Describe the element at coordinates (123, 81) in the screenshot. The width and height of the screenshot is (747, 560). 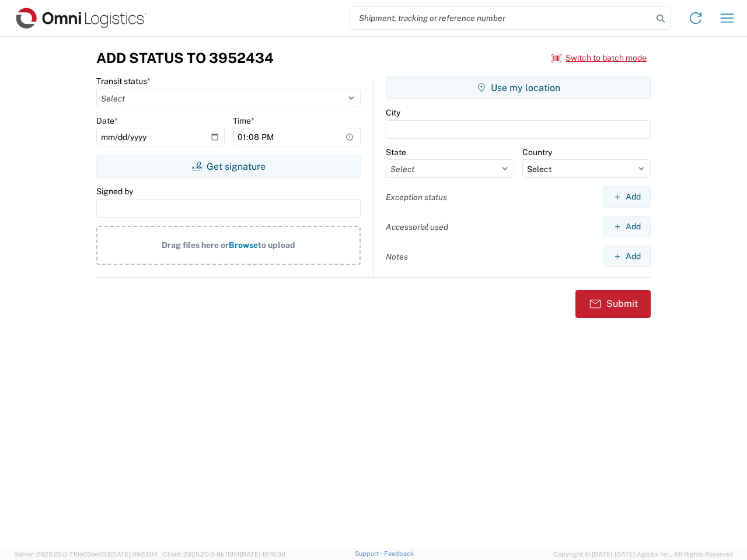
I see `label: Transit status` at that location.